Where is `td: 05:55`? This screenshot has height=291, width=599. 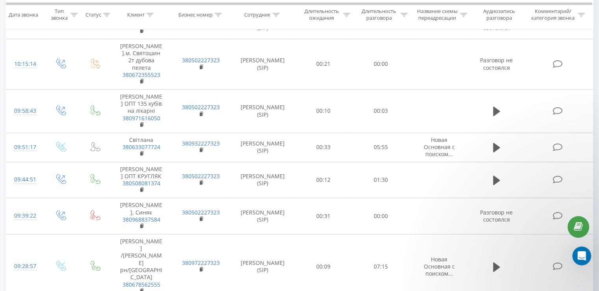 td: 05:55 is located at coordinates (381, 147).